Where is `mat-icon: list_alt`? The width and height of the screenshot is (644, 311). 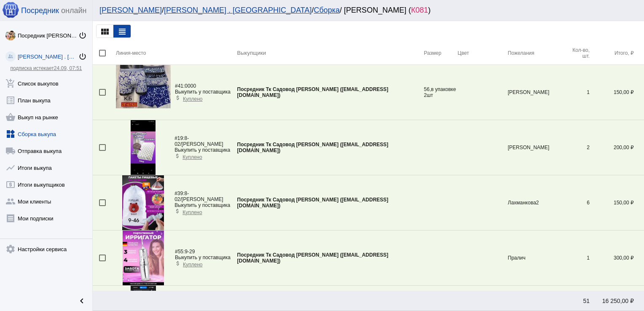
mat-icon: list_alt is located at coordinates (10, 100).